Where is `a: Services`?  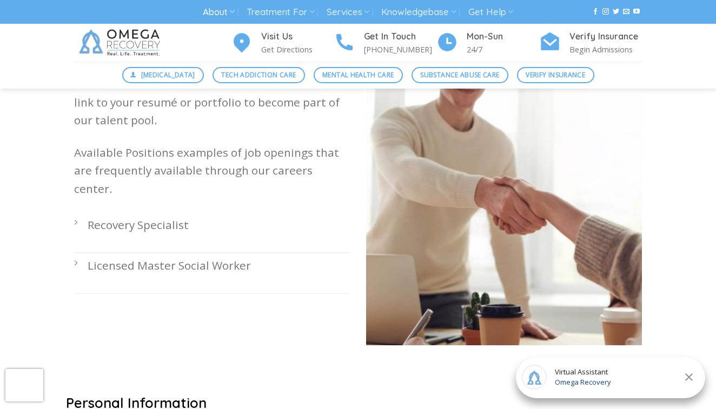
a: Services is located at coordinates (348, 12).